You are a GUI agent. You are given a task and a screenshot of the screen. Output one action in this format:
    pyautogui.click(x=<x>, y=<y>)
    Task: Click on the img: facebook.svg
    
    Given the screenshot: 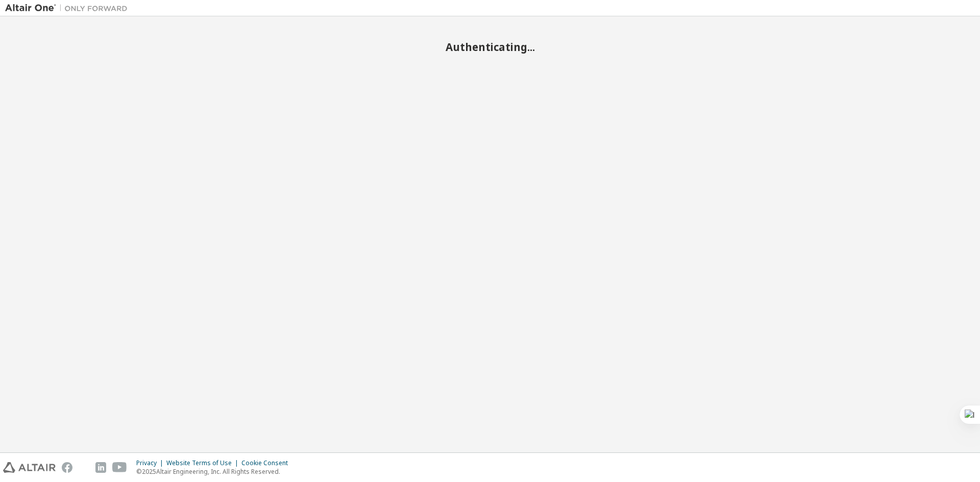 What is the action you would take?
    pyautogui.click(x=67, y=467)
    